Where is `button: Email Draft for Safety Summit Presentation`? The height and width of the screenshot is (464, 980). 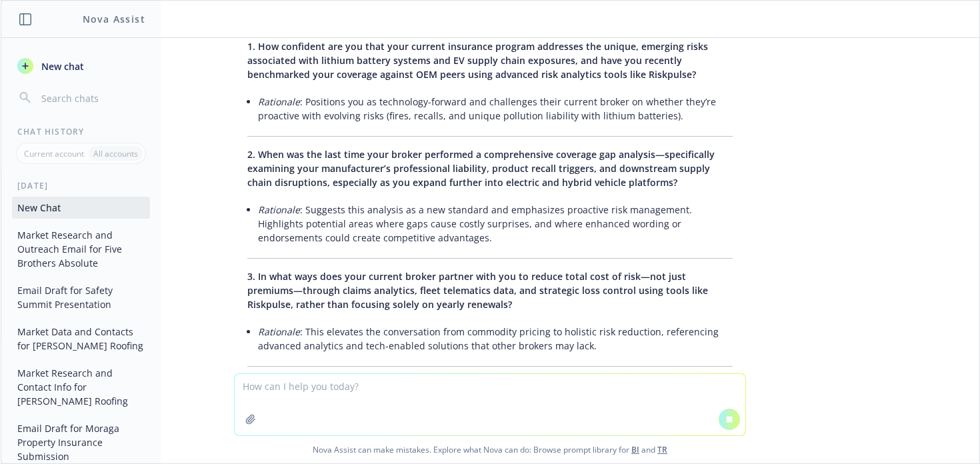 button: Email Draft for Safety Summit Presentation is located at coordinates (81, 297).